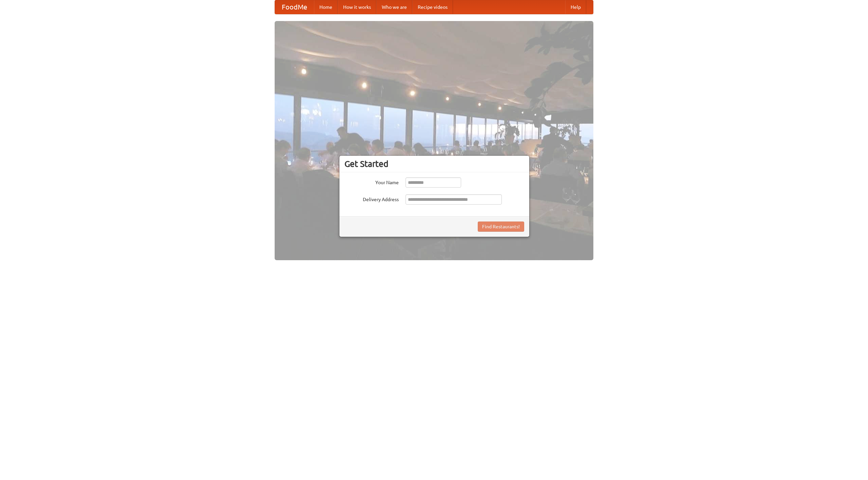 The image size is (868, 480). I want to click on a: Help, so click(576, 7).